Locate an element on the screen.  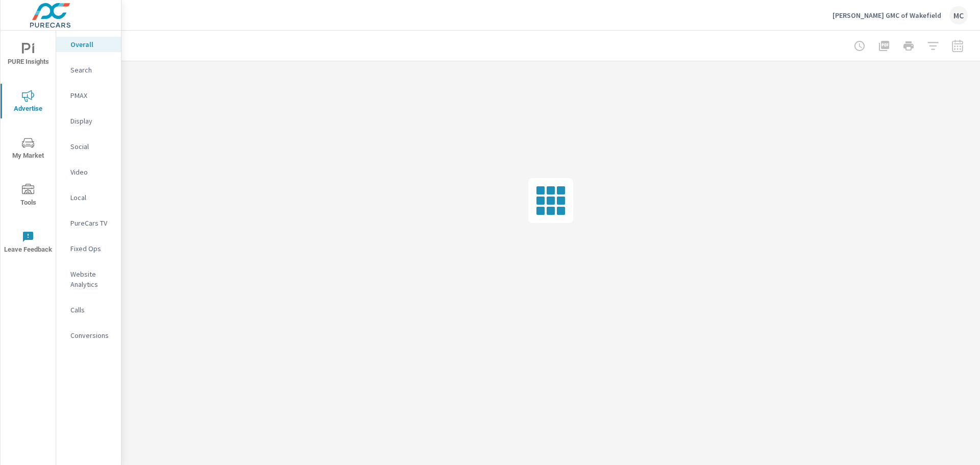
p: Local is located at coordinates (91, 198).